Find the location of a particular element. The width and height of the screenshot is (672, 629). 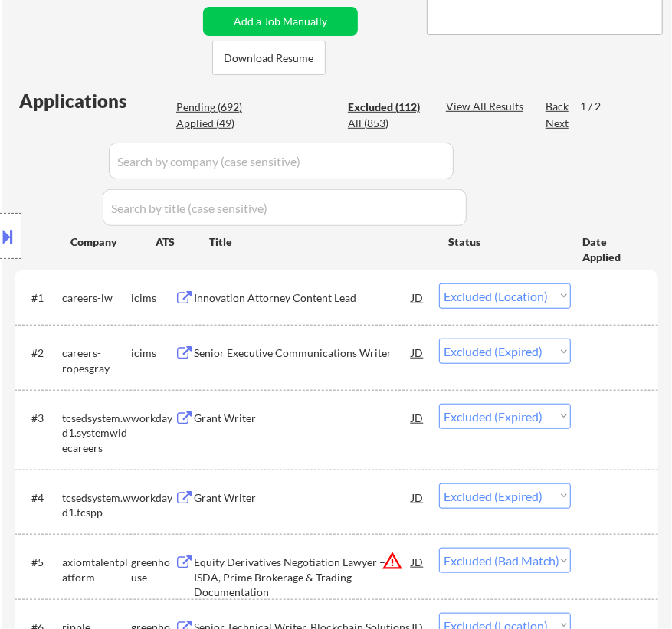

div: #5 is located at coordinates (41, 562).